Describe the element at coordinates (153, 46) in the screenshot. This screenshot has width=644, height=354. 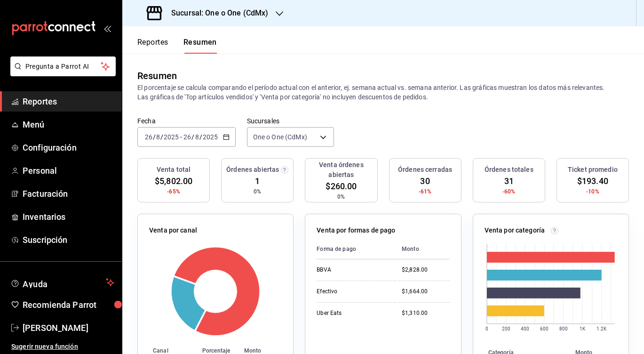
I see `button: Reportes` at that location.